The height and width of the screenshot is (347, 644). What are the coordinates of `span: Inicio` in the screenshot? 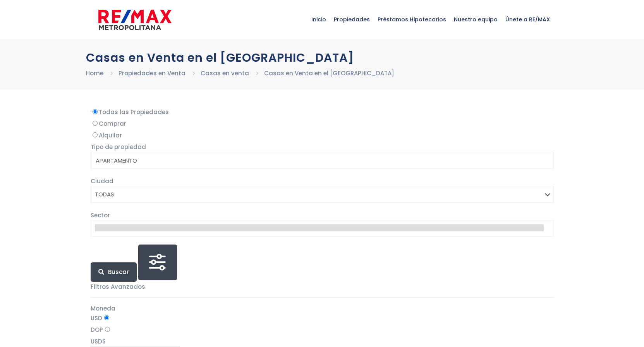 It's located at (319, 19).